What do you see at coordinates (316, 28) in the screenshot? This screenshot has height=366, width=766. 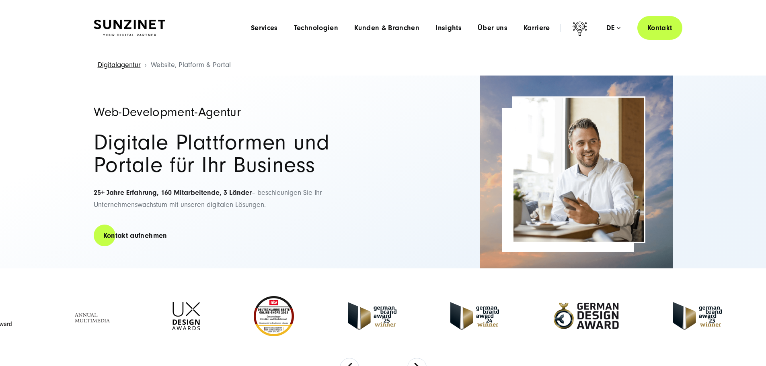 I see `span: Technologien` at bounding box center [316, 28].